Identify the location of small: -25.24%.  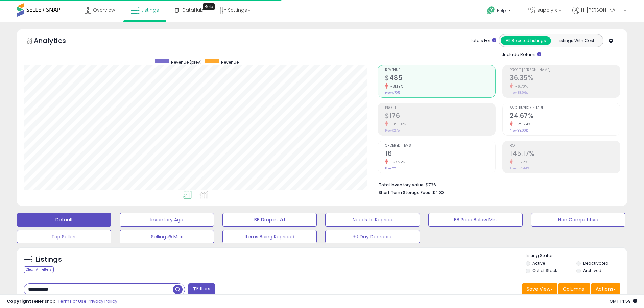
(522, 124).